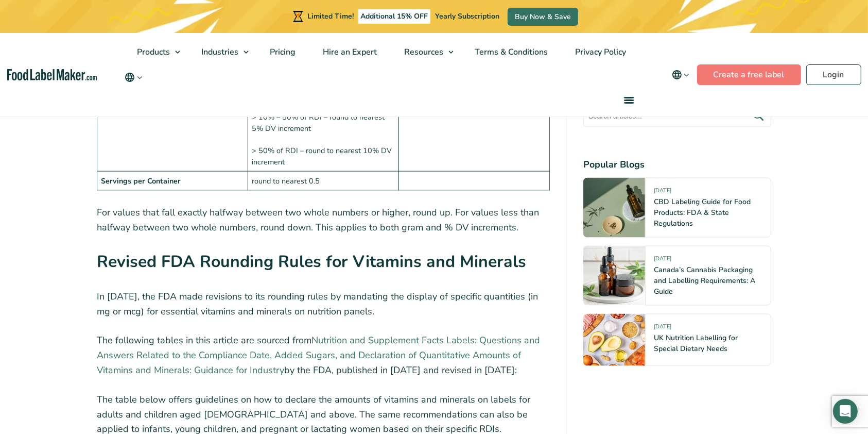 The image size is (868, 434). What do you see at coordinates (423, 52) in the screenshot?
I see `span: Resources` at bounding box center [423, 52].